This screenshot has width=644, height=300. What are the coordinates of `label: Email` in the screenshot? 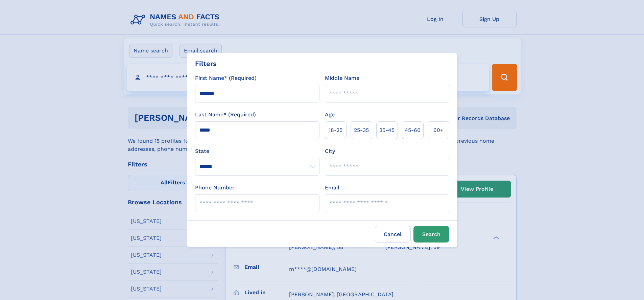 It's located at (332, 188).